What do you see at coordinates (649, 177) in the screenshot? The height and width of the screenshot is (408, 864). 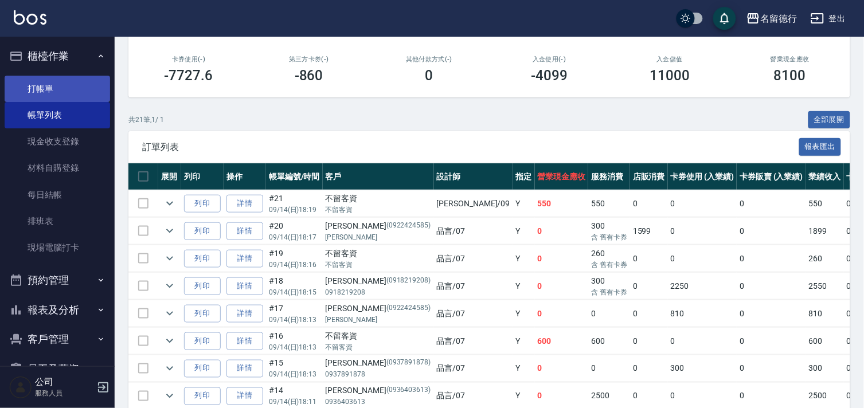 I see `th: 店販消費` at bounding box center [649, 177].